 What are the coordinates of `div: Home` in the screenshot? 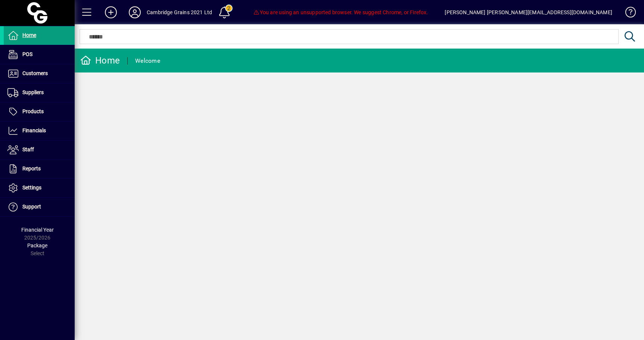 It's located at (100, 61).